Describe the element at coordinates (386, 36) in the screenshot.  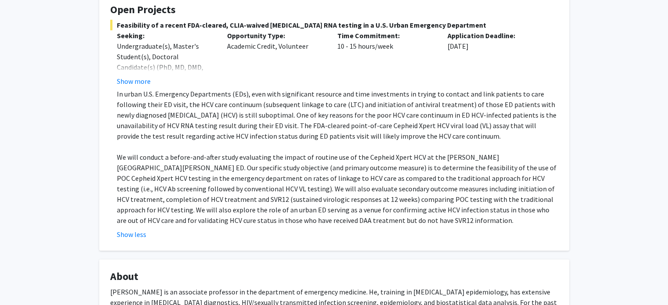
I see `p: Time Commitment:` at that location.